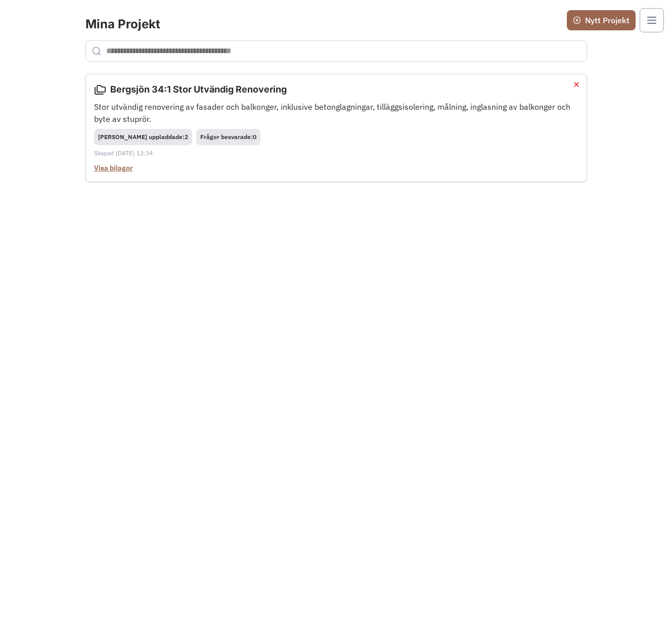  I want to click on span: Frågor besvarade: 0, so click(228, 137).